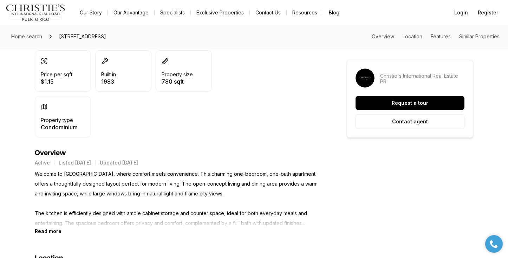  Describe the element at coordinates (220, 13) in the screenshot. I see `a: Exclusive Properties` at that location.